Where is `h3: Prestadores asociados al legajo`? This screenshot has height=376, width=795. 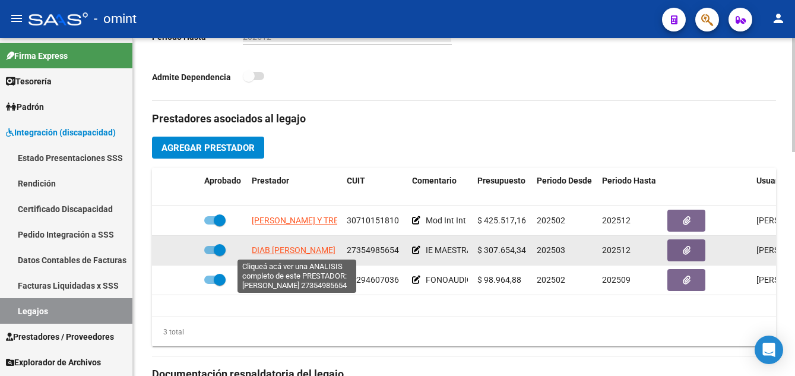
h3: Prestadores asociados al legajo is located at coordinates (463, 119).